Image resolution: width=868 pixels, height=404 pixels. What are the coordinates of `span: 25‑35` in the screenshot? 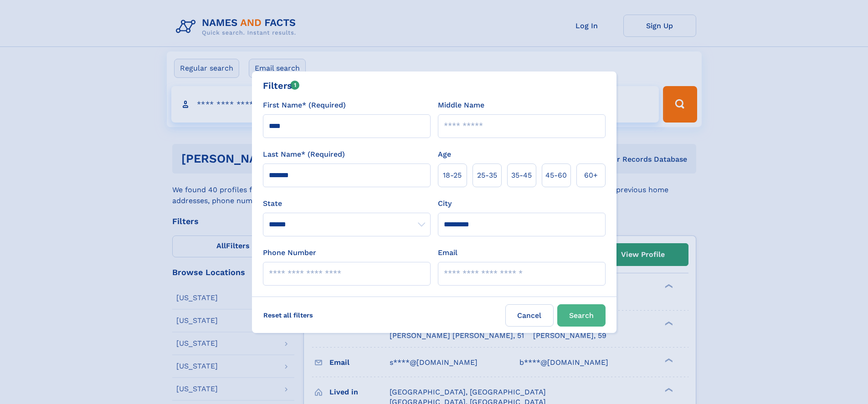 It's located at (487, 176).